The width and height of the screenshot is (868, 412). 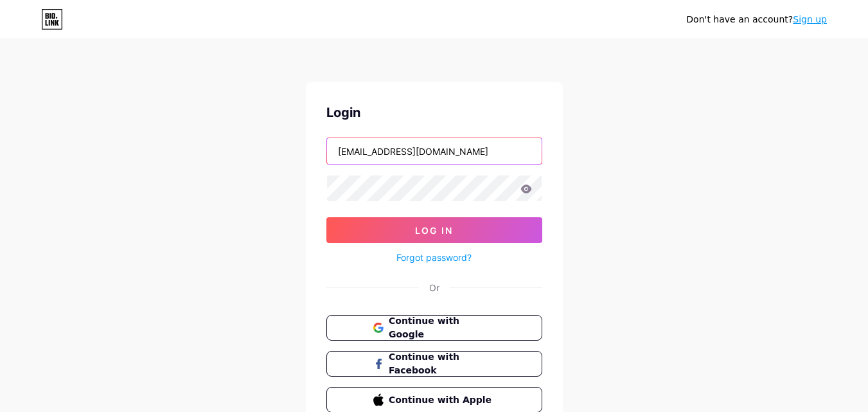 What do you see at coordinates (809, 19) in the screenshot?
I see `a: Sign up` at bounding box center [809, 19].